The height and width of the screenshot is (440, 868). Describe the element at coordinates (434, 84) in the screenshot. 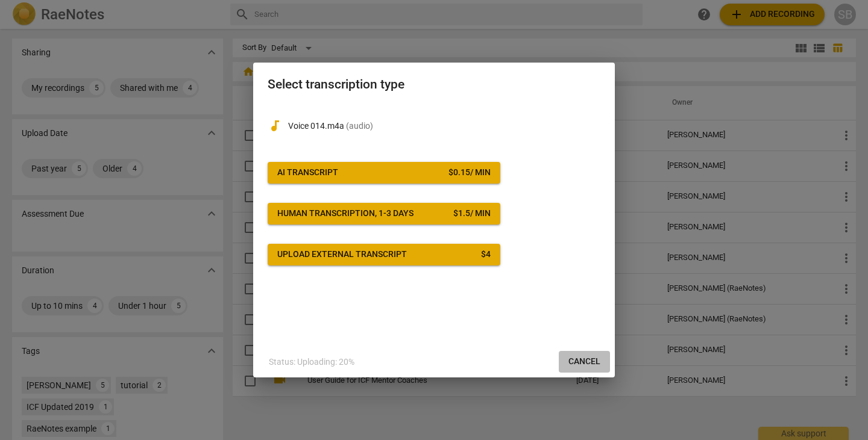

I see `h2: Select transcription type` at that location.